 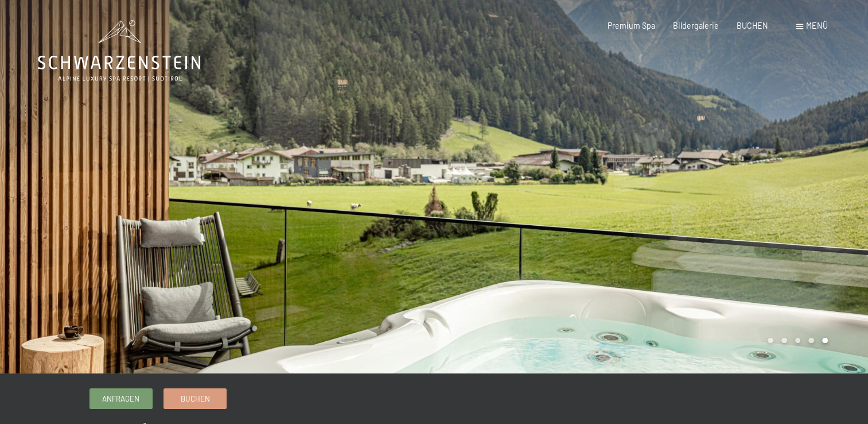 I want to click on span: Menü, so click(x=817, y=25).